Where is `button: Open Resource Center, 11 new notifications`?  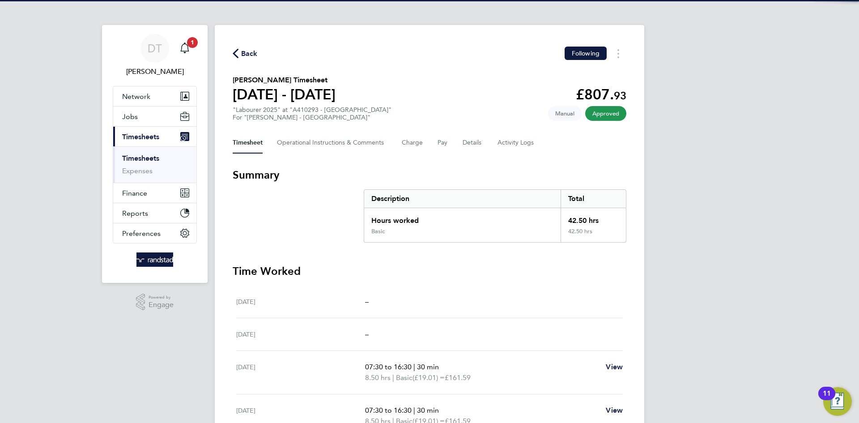
button: Open Resource Center, 11 new notifications is located at coordinates (837, 401).